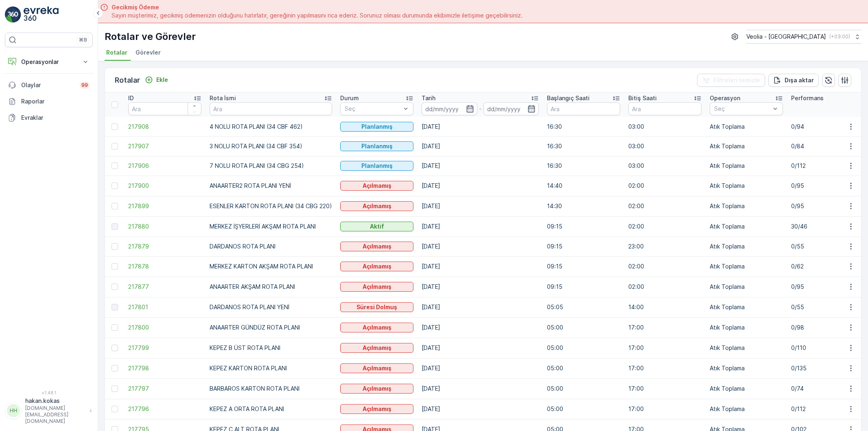 Image resolution: width=868 pixels, height=431 pixels. What do you see at coordinates (83, 40) in the screenshot?
I see `p: ⌘B` at bounding box center [83, 40].